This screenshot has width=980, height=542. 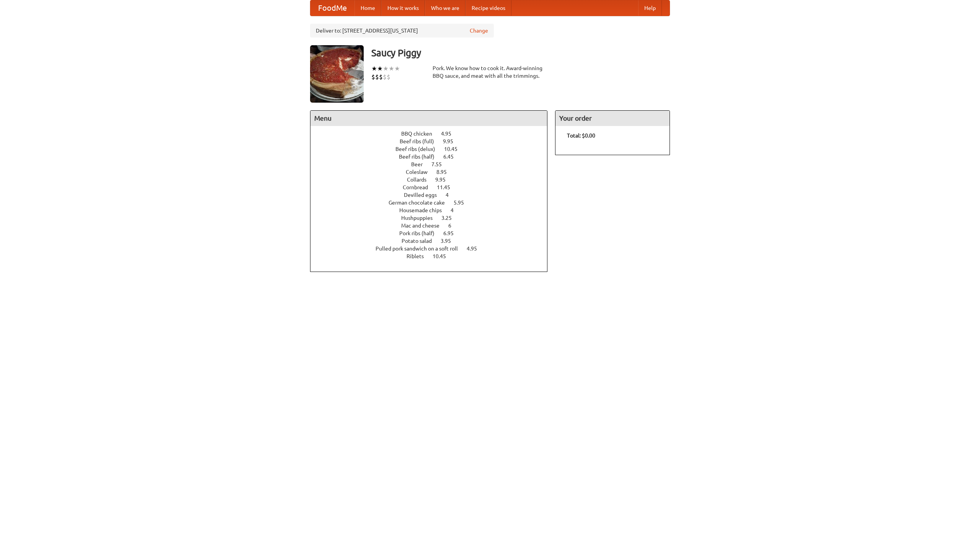 What do you see at coordinates (479, 31) in the screenshot?
I see `a: Change` at bounding box center [479, 31].